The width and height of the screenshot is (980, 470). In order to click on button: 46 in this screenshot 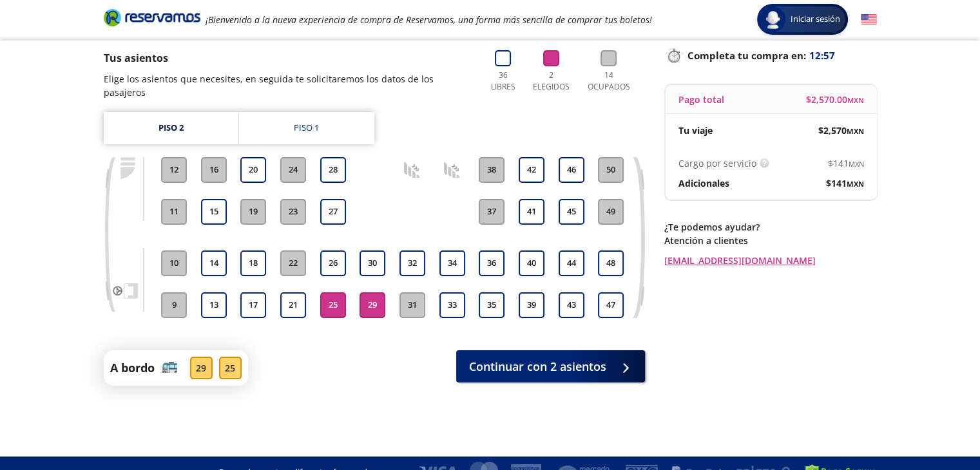, I will do `click(571, 170)`.